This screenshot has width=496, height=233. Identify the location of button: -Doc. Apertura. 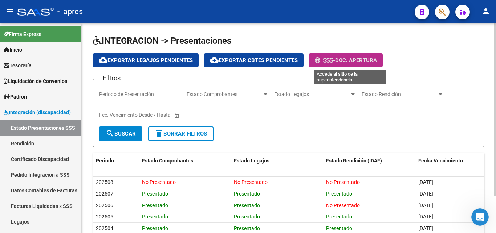
(346, 60).